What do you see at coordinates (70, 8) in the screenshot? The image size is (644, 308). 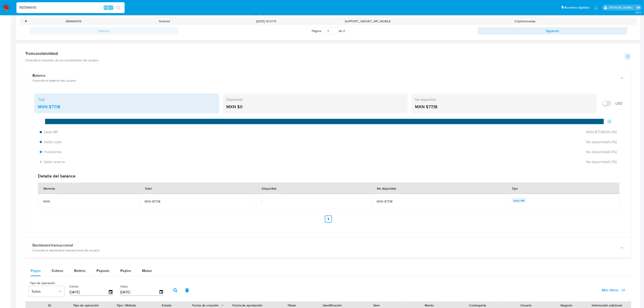 I see `input: Buscar usuario o caso...` at bounding box center [70, 8].